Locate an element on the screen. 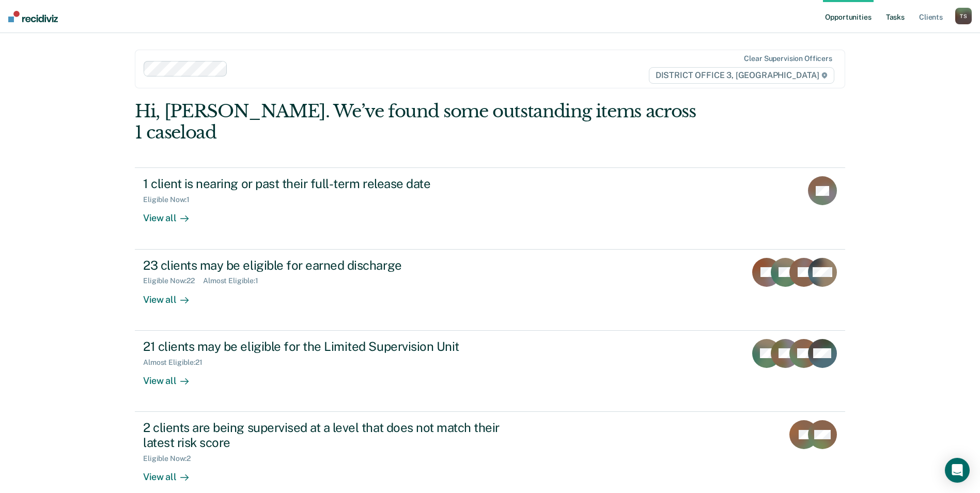  div: Open Intercom Messenger is located at coordinates (957, 471).